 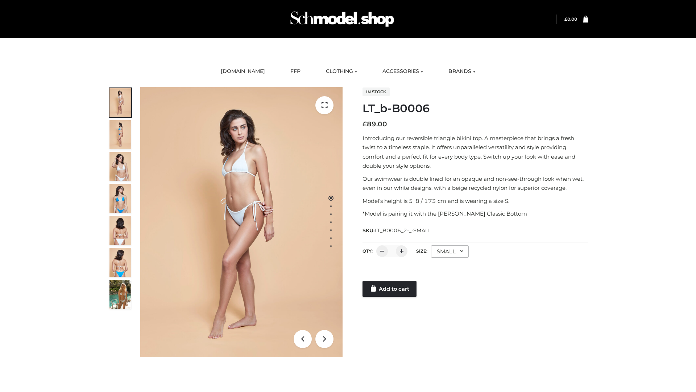 What do you see at coordinates (120, 230) in the screenshot?
I see `img: ArielClassicBikiniTop_CloudNine_AzureSky_OW114ECO_7-scaled.jpg` at bounding box center [120, 230].